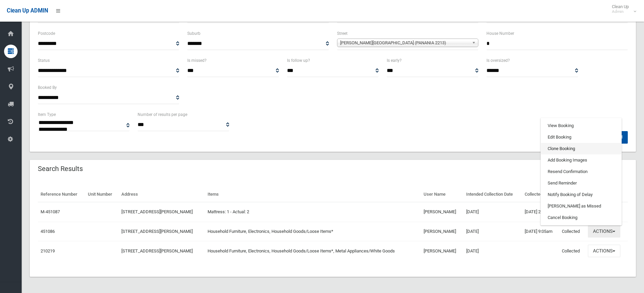  What do you see at coordinates (162, 114) in the screenshot?
I see `label: Number of results per page` at bounding box center [162, 114].